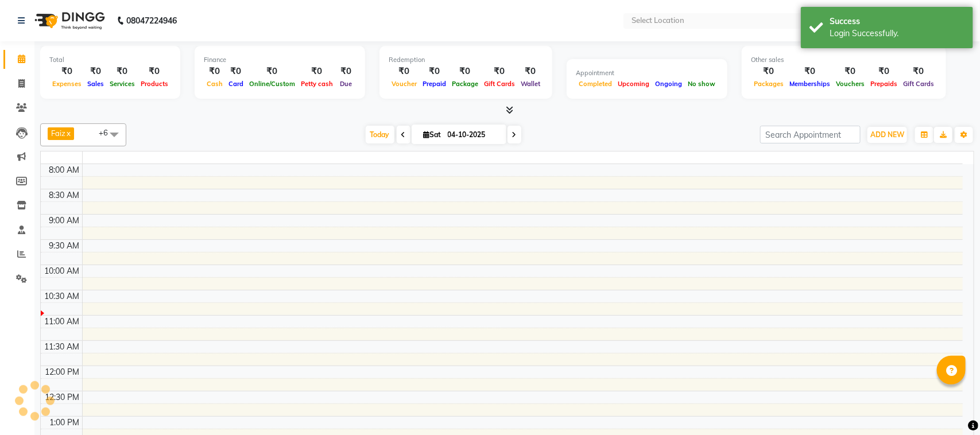 The width and height of the screenshot is (980, 435). What do you see at coordinates (844, 60) in the screenshot?
I see `div: Other sales` at bounding box center [844, 60].